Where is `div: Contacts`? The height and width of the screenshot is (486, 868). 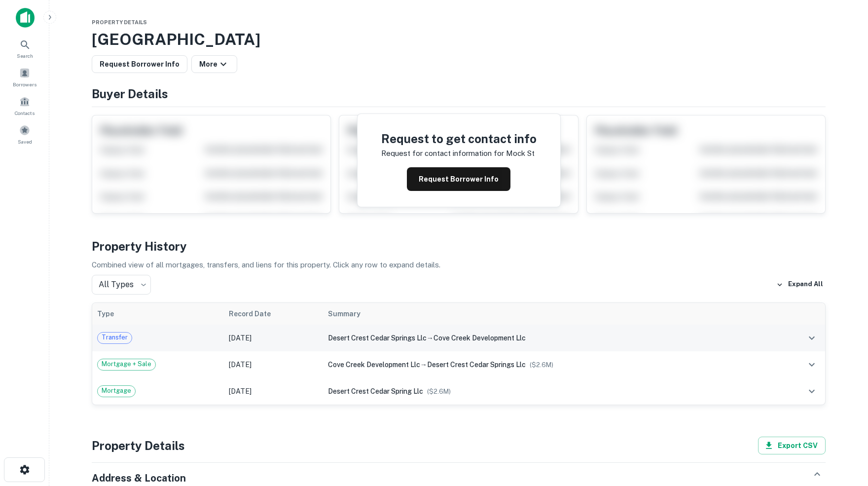 div: Contacts is located at coordinates (25, 106).